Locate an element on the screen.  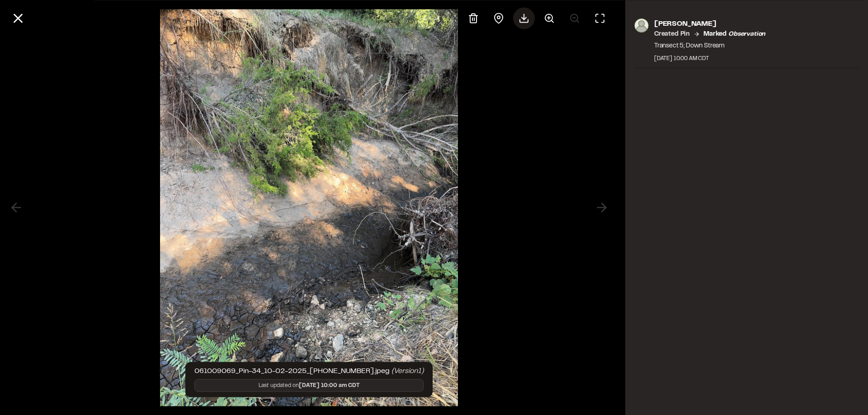
img: photo is located at coordinates (641, 26).